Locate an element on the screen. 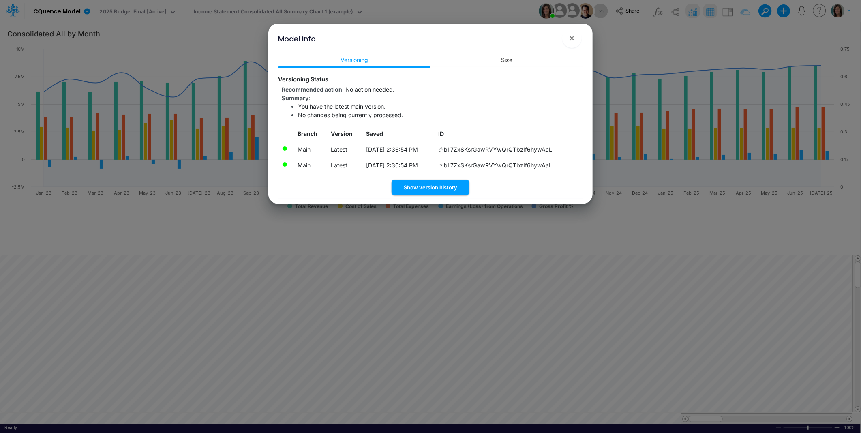  td: Model version currently loaded is located at coordinates (311, 149).